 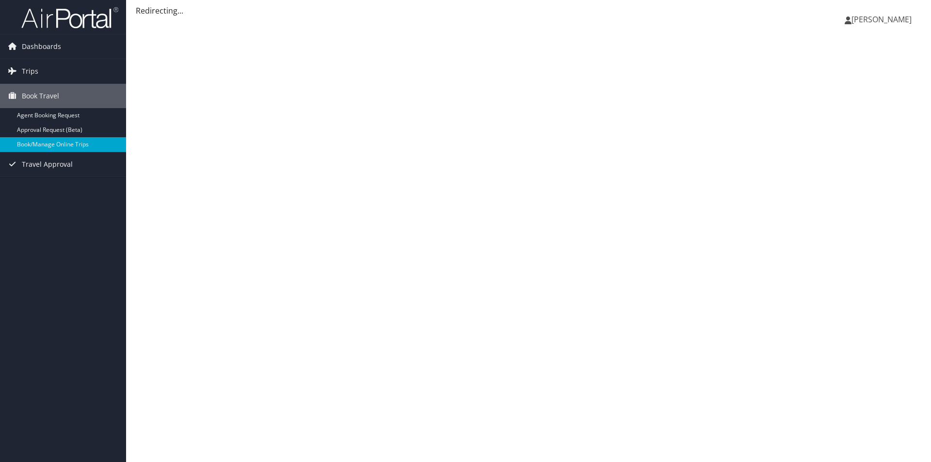 I want to click on img: airportal-logo.png, so click(x=70, y=17).